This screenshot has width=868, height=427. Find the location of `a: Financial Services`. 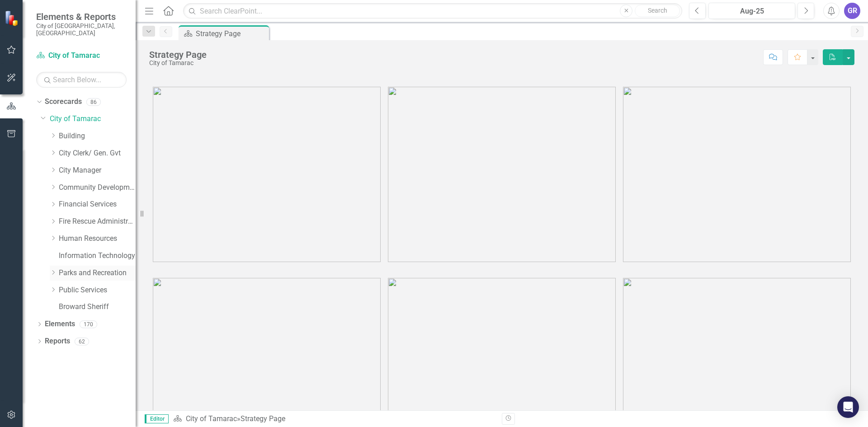

a: Financial Services is located at coordinates (98, 204).